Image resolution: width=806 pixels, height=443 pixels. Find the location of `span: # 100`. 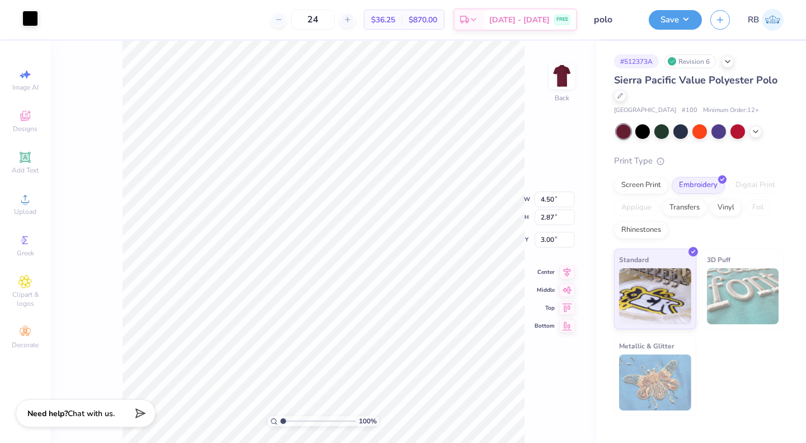

span: # 100 is located at coordinates (690, 110).